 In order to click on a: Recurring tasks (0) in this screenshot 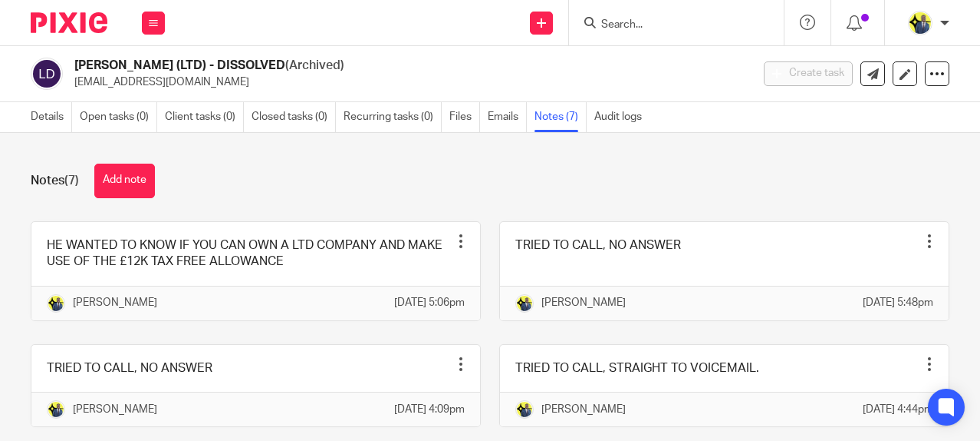, I will do `click(393, 117)`.